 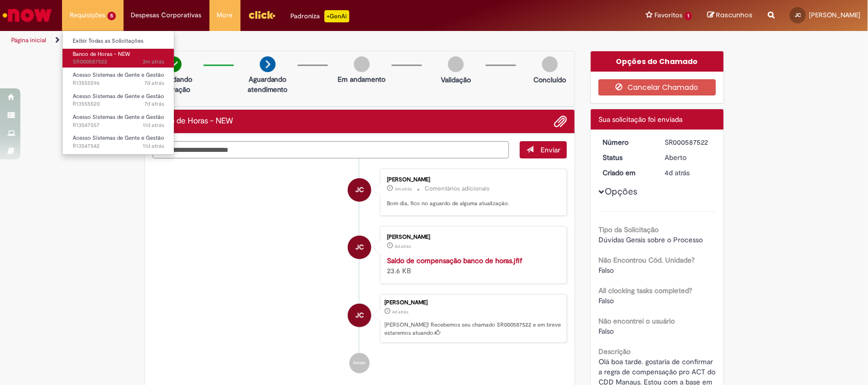 I want to click on div: 25/09/2025 18:39:41, so click(x=689, y=173).